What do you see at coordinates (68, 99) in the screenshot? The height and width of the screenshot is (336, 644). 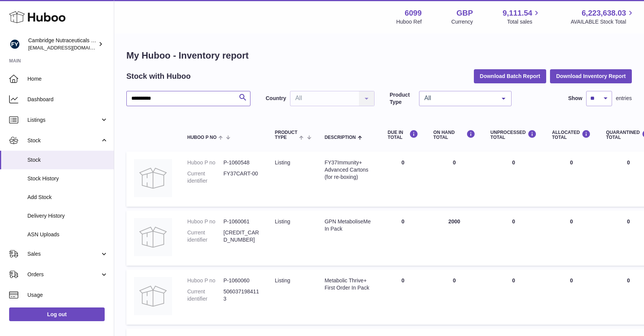 I see `span: Dashboard` at bounding box center [68, 99].